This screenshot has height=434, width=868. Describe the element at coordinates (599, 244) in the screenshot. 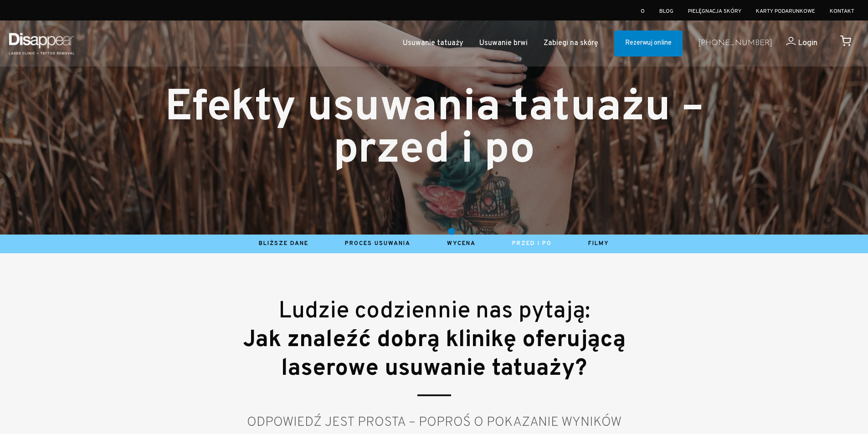

I see `font: Filmy` at that location.